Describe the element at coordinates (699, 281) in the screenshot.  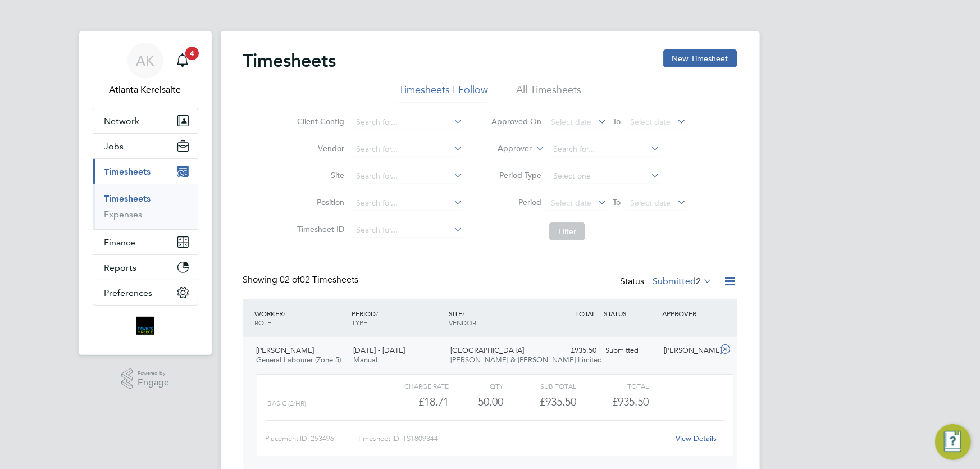
I see `span: 2` at that location.